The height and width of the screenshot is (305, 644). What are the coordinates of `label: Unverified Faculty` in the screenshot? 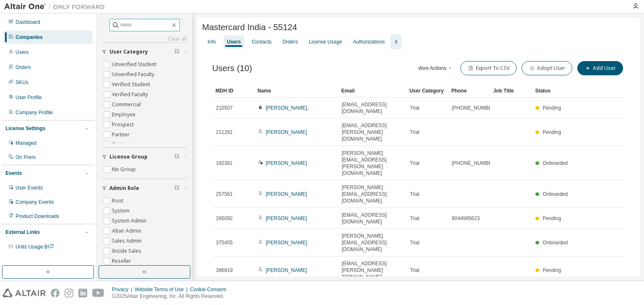 It's located at (134, 74).